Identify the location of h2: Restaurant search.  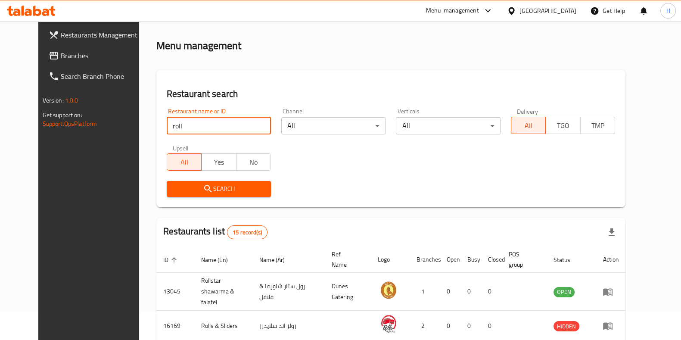
(391, 94).